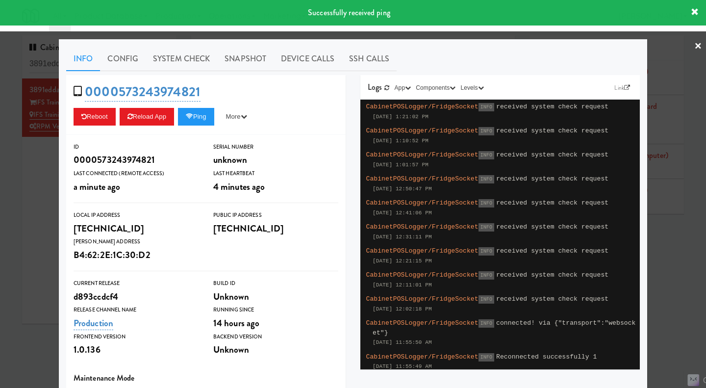 Image resolution: width=706 pixels, height=388 pixels. Describe the element at coordinates (547, 357) in the screenshot. I see `span: Reconnected successfully 1` at that location.